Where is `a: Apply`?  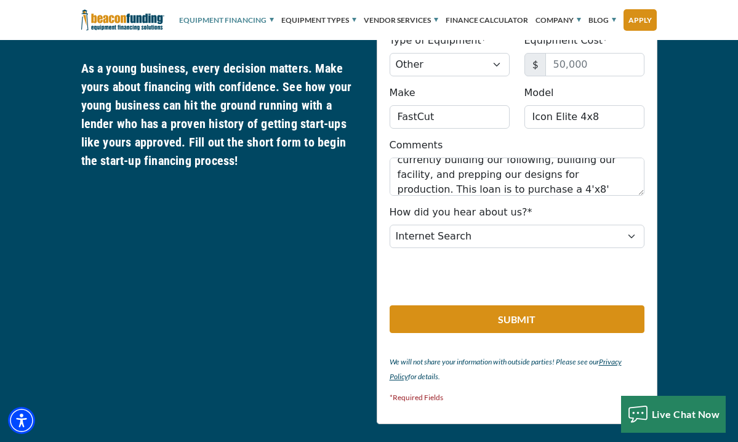 a: Apply is located at coordinates (641, 20).